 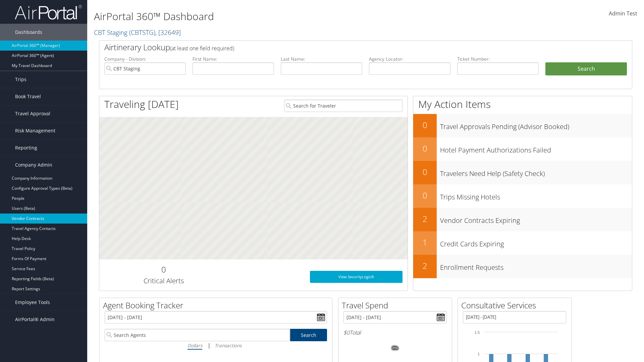 What do you see at coordinates (586, 69) in the screenshot?
I see `button: Search` at bounding box center [586, 69].